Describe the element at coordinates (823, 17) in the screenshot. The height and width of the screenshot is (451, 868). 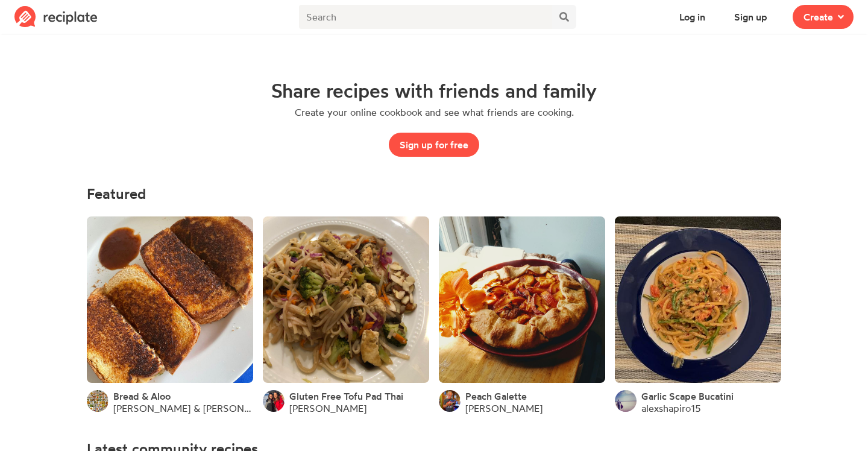
I see `button: Create` at that location.